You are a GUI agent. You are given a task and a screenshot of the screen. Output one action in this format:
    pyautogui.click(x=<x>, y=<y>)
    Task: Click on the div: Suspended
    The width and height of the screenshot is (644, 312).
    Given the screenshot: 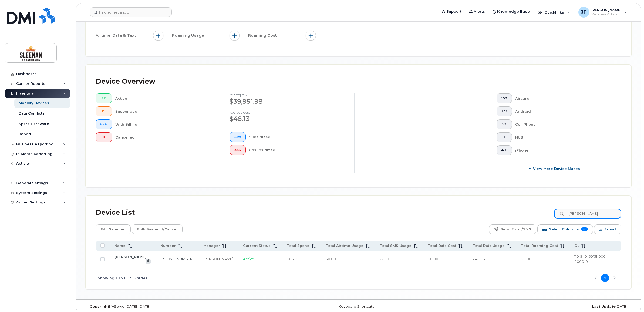 What is the action you would take?
    pyautogui.click(x=164, y=112)
    